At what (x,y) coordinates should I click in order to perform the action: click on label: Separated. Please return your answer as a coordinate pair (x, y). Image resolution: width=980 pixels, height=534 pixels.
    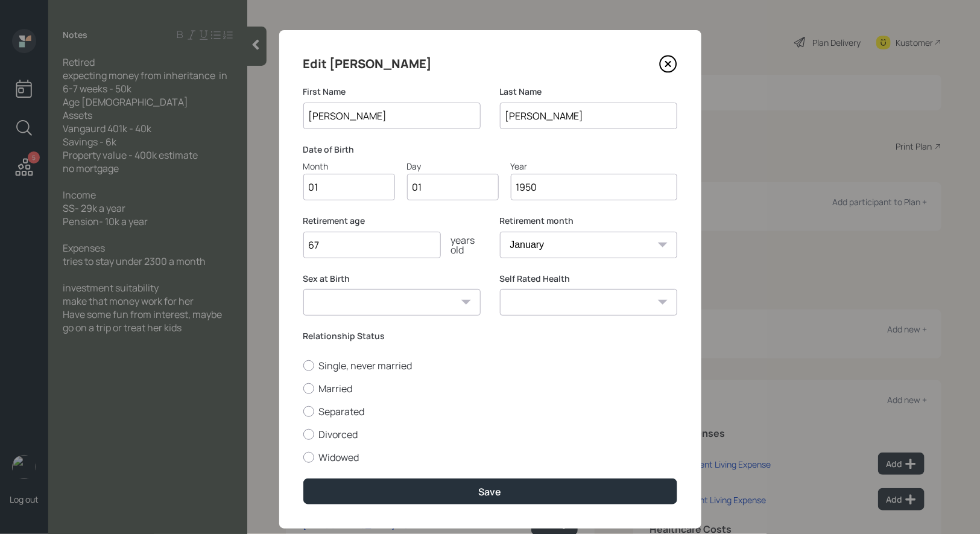
    Looking at the image, I should click on (490, 411).